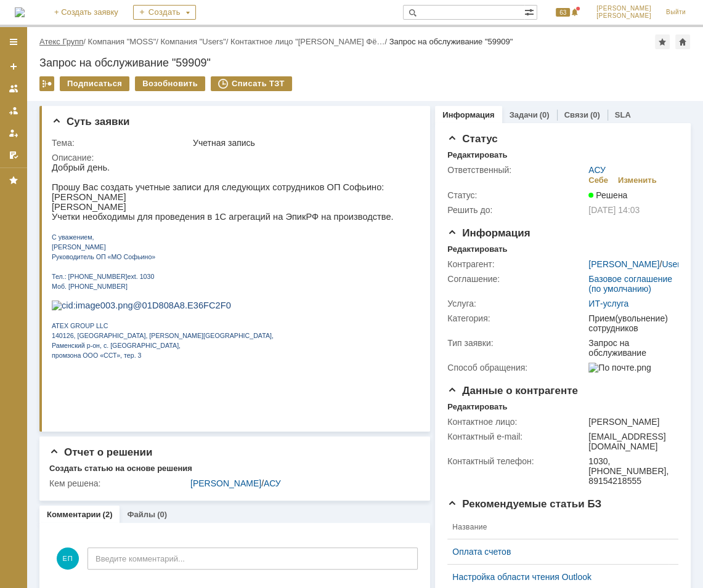 The width and height of the screenshot is (703, 588). I want to click on span: Расширенный поиск, so click(531, 11).